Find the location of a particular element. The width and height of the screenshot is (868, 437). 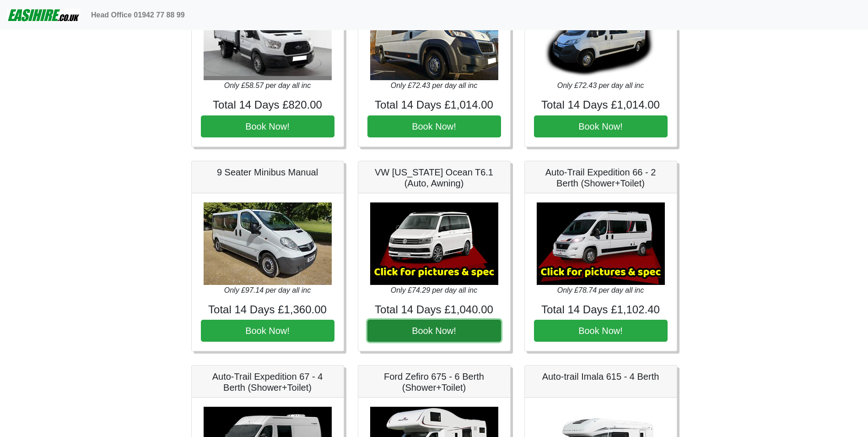

a: Head Office 01942 77 88 99 is located at coordinates (138, 15).